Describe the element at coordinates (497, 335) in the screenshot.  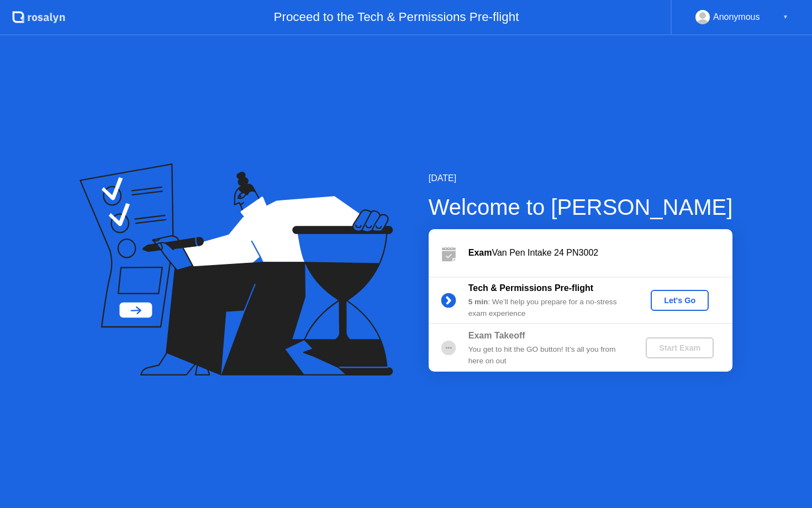
I see `b: Exam Takeoff` at that location.